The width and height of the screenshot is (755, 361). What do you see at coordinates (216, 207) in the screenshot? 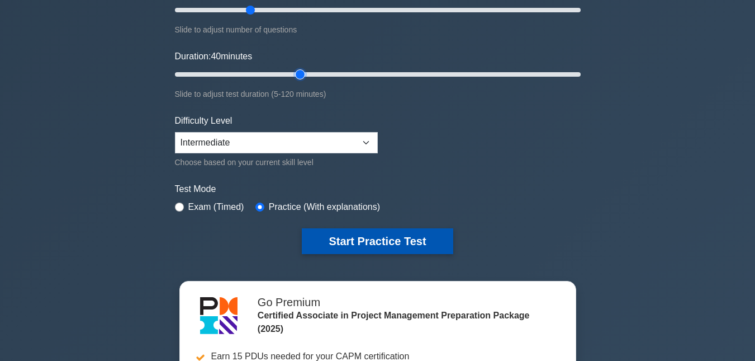
I see `label: Exam (Timed)` at bounding box center [216, 207].